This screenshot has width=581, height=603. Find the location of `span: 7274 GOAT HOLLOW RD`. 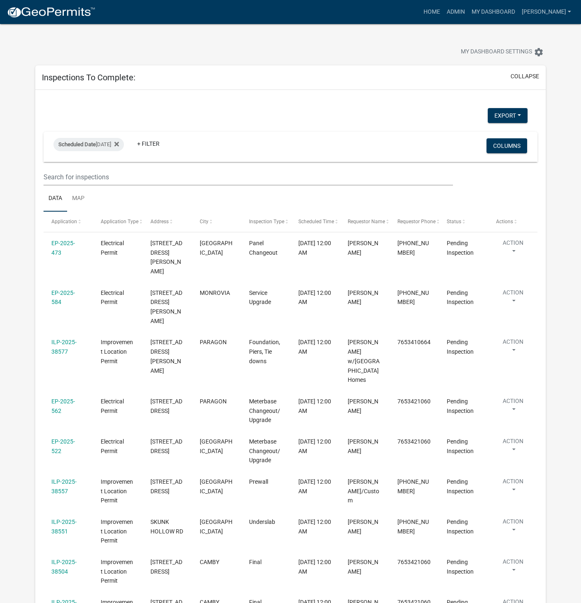

span: 7274 GOAT HOLLOW RD is located at coordinates (166, 486).